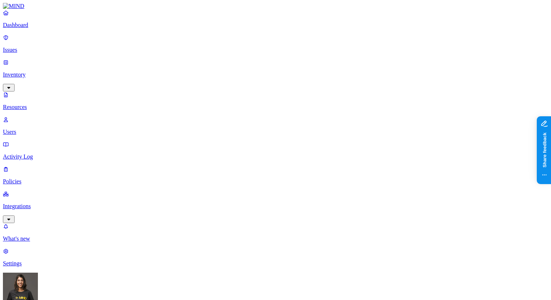 This screenshot has height=300, width=551. I want to click on a: MIND, so click(276, 6).